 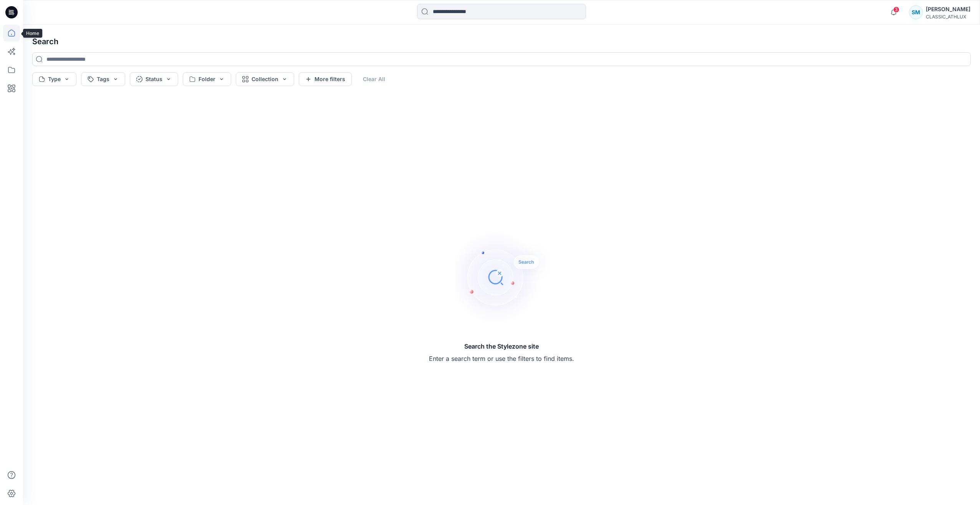 I want to click on div: CLASSIC_ATHLUX, so click(x=947, y=17).